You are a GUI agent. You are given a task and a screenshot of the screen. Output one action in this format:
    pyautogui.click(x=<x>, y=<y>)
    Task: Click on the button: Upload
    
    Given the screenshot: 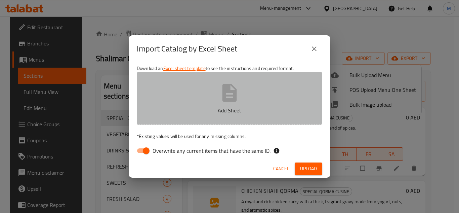 What is the action you would take?
    pyautogui.click(x=309, y=168)
    